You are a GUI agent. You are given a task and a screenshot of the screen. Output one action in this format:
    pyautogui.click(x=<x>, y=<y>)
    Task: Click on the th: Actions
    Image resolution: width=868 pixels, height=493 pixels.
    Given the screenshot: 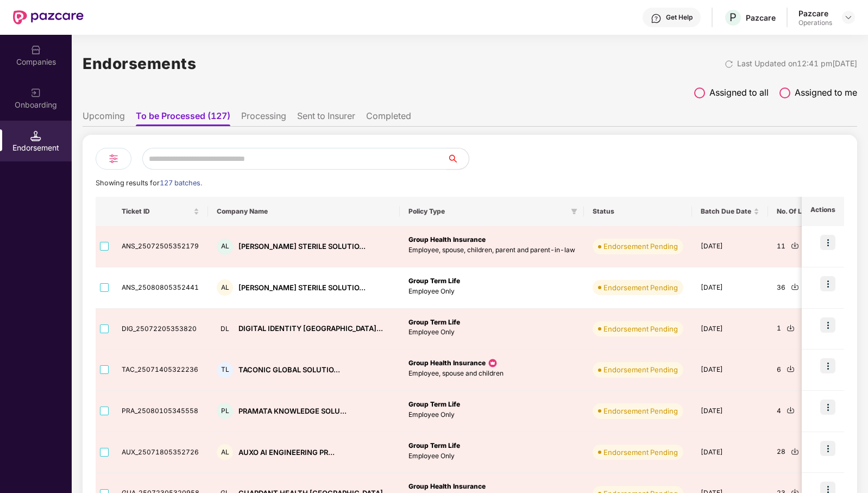 What is the action you would take?
    pyautogui.click(x=824, y=211)
    